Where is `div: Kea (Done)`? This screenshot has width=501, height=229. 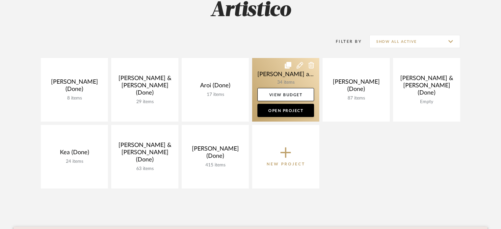
div: Kea (Done) is located at coordinates (74, 154).